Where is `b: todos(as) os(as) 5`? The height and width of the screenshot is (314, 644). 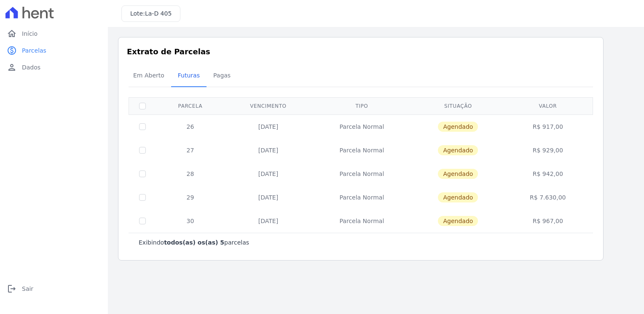 b: todos(as) os(as) 5 is located at coordinates (194, 242).